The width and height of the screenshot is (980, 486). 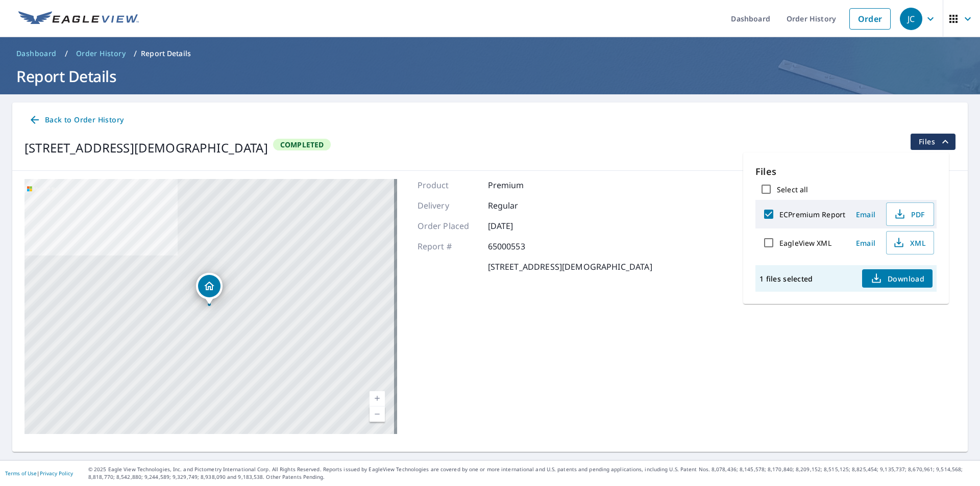 What do you see at coordinates (935, 142) in the screenshot?
I see `span: Files` at bounding box center [935, 142].